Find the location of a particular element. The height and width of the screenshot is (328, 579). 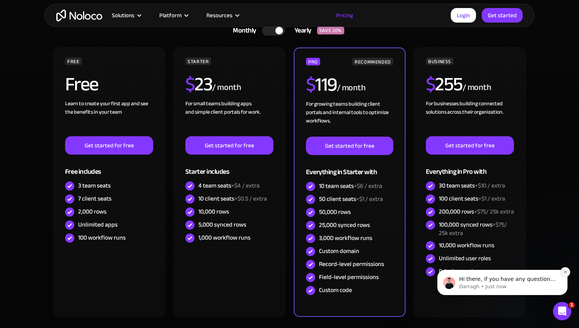

div: For businesses building connected solutions across their organization. ‍ is located at coordinates (470, 118).